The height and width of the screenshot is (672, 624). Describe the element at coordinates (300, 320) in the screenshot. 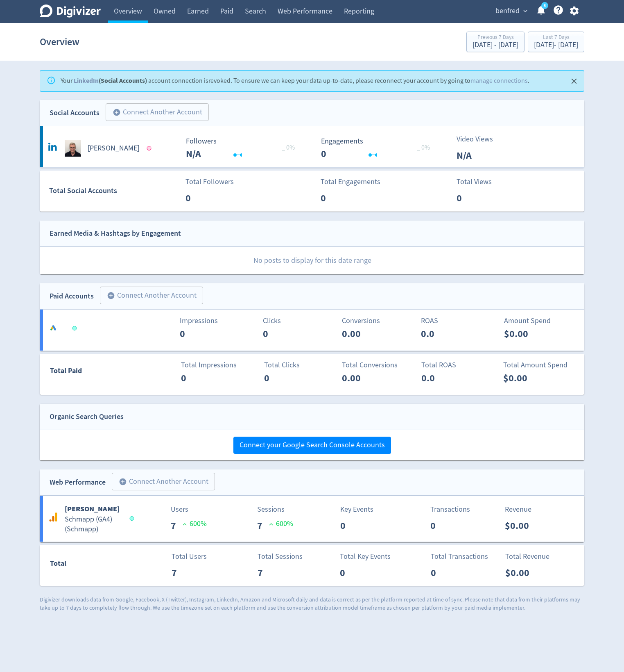

I see `p: Clicks` at that location.